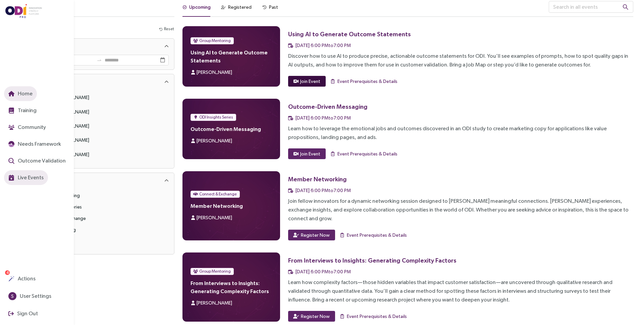 Image resolution: width=644 pixels, height=325 pixels. What do you see at coordinates (27, 314) in the screenshot?
I see `span: Sign Out` at bounding box center [27, 314].